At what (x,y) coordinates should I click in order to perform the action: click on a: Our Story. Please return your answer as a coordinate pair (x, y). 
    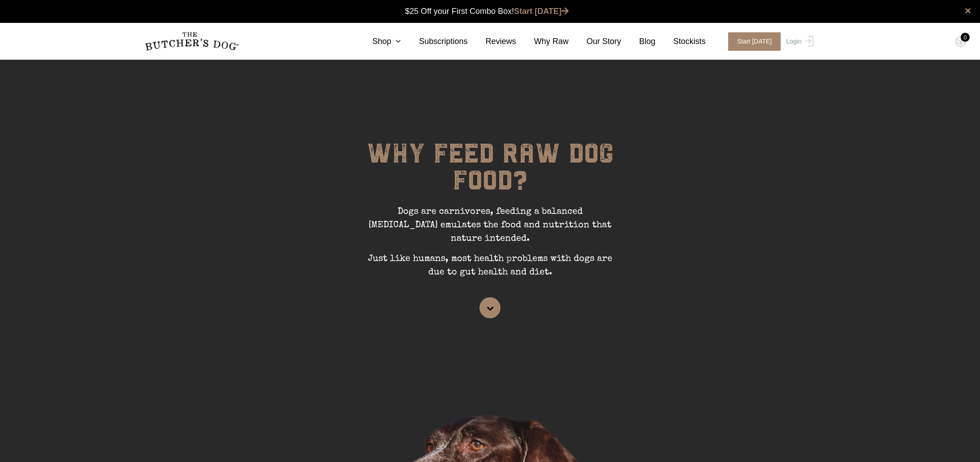
    Looking at the image, I should click on (595, 41).